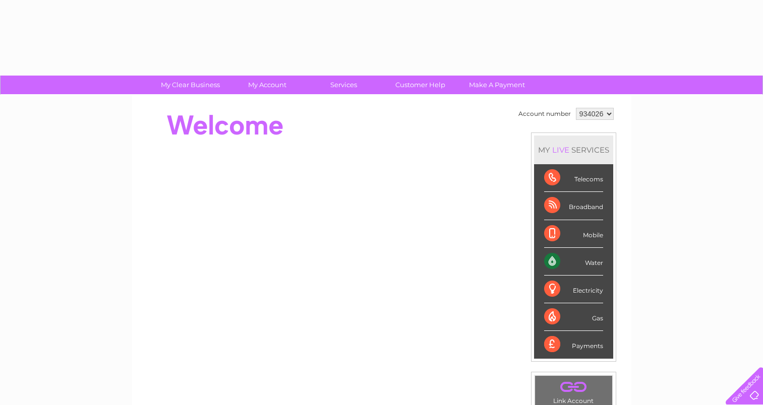  What do you see at coordinates (497, 85) in the screenshot?
I see `a: Make A Payment` at bounding box center [497, 85].